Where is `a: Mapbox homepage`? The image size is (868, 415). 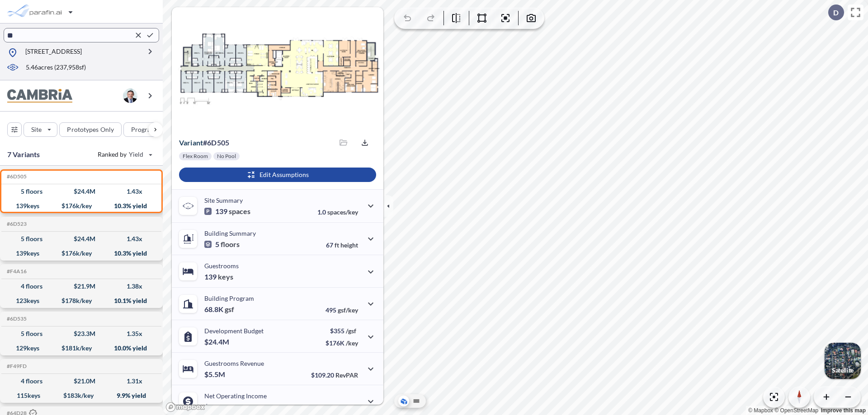 a: Mapbox homepage is located at coordinates (185, 407).